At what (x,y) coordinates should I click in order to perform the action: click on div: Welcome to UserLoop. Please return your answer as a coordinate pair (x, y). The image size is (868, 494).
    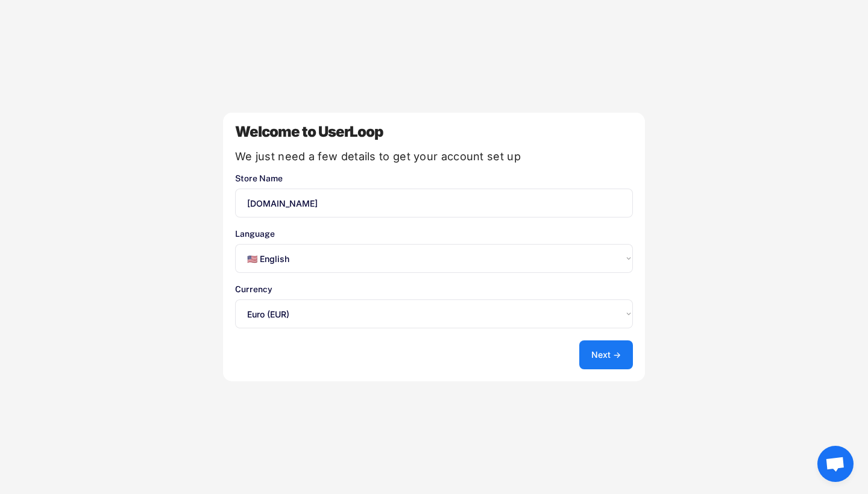
    Looking at the image, I should click on (434, 132).